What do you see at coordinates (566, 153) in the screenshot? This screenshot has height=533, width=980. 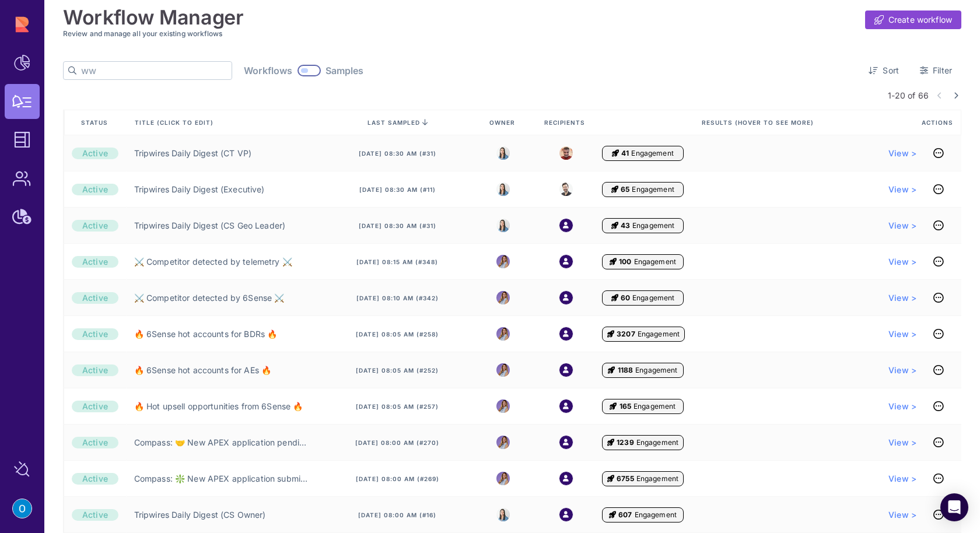 I see `img: 8174018508023_7d10796a8df234e8bb78_32.jpg` at bounding box center [566, 153].